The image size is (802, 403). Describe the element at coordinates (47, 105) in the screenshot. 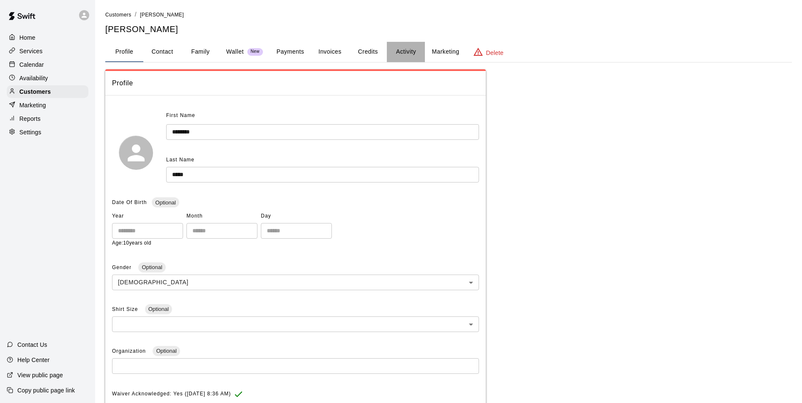

I see `div: Marketing` at that location.